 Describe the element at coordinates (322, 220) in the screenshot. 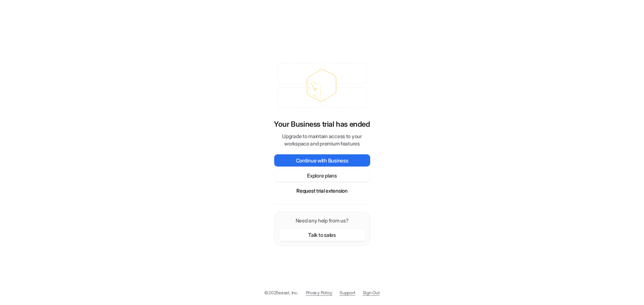

I see `p: Need any help from us?` at that location.